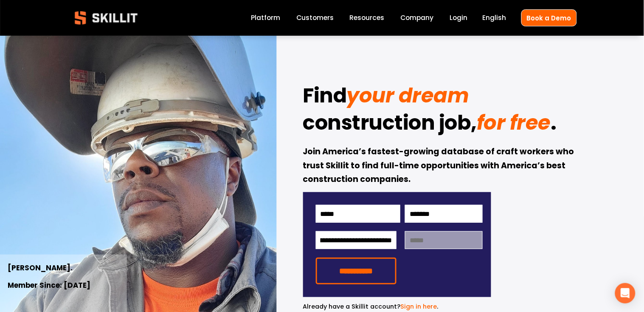  Describe the element at coordinates (408, 95) in the screenshot. I see `em: your dream` at that location.